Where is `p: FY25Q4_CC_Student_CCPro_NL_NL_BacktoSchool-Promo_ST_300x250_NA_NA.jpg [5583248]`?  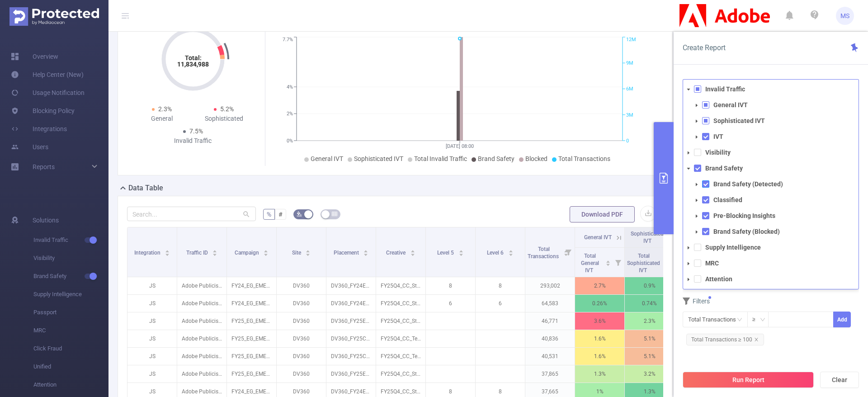 p: FY25Q4_CC_Student_CCPro_NL_NL_BacktoSchool-Promo_ST_300x250_NA_NA.jpg [5583248] is located at coordinates (400, 321).